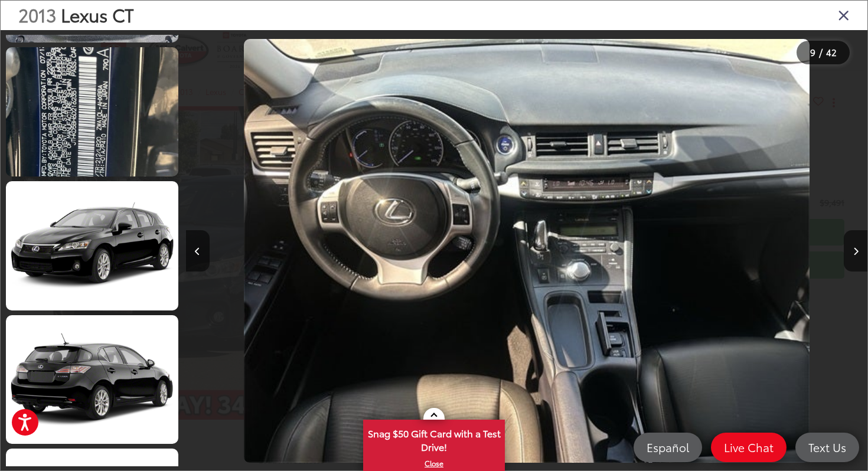 Image resolution: width=868 pixels, height=471 pixels. Describe the element at coordinates (37, 14) in the screenshot. I see `span: 2013` at that location.